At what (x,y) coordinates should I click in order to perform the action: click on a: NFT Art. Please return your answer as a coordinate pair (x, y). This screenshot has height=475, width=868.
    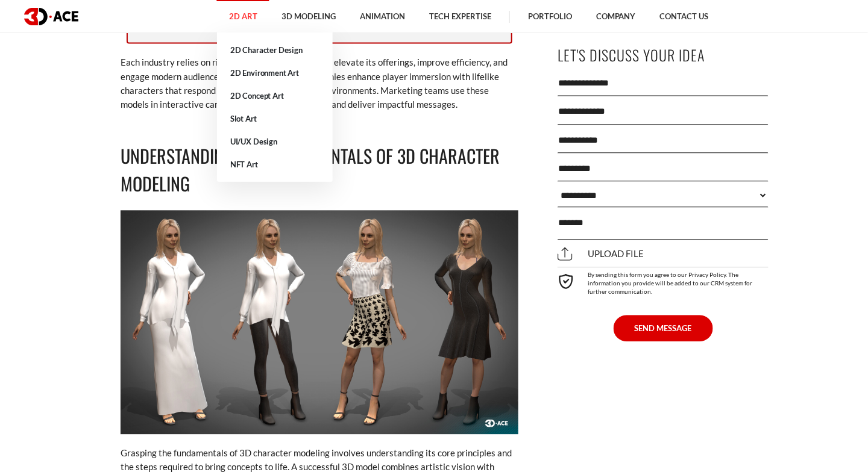
    Looking at the image, I should click on (275, 164).